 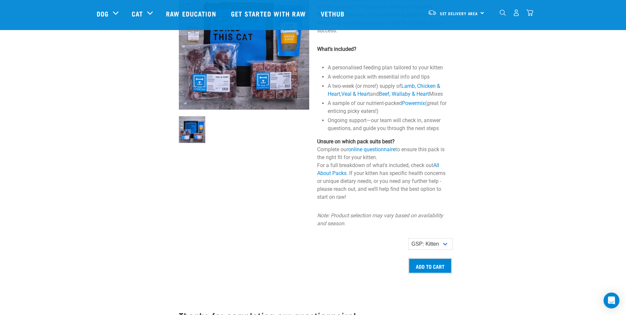 What do you see at coordinates (430, 266) in the screenshot?
I see `input: Add to cart` at bounding box center [430, 266].